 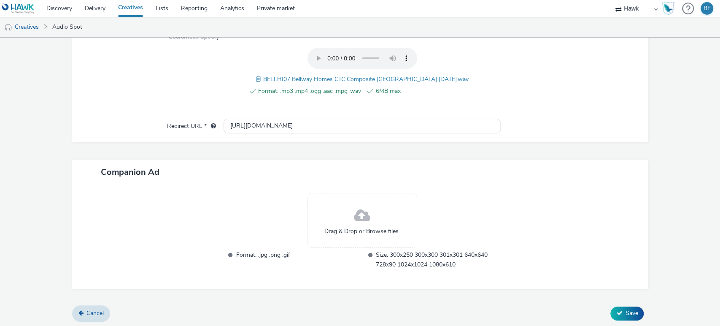 What do you see at coordinates (362, 231) in the screenshot?
I see `span: Drag & Drop or Browse files.` at bounding box center [362, 231].